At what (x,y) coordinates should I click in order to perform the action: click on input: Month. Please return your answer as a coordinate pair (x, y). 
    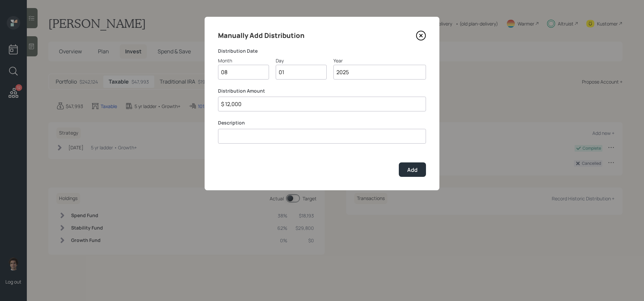
    Looking at the image, I should click on (244, 72).